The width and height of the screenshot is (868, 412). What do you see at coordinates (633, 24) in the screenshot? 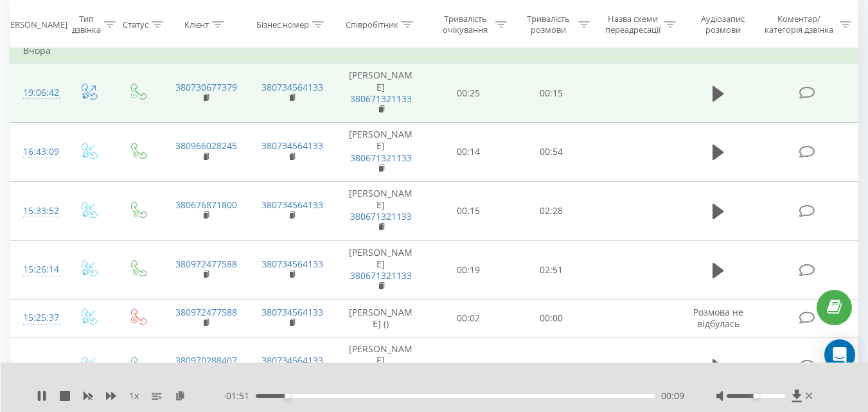
I see `div: Назва схеми переадресації` at bounding box center [633, 24].